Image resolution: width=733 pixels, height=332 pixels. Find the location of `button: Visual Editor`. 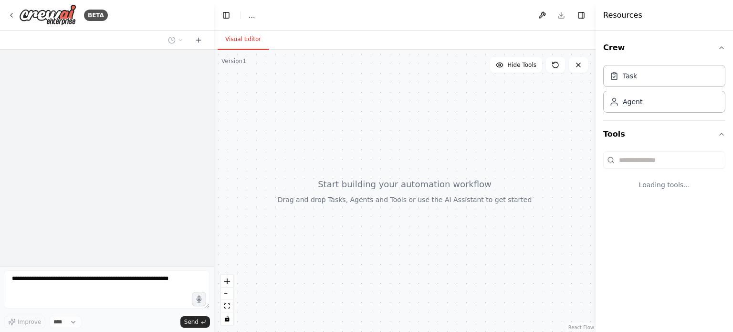

button: Visual Editor is located at coordinates (243, 40).